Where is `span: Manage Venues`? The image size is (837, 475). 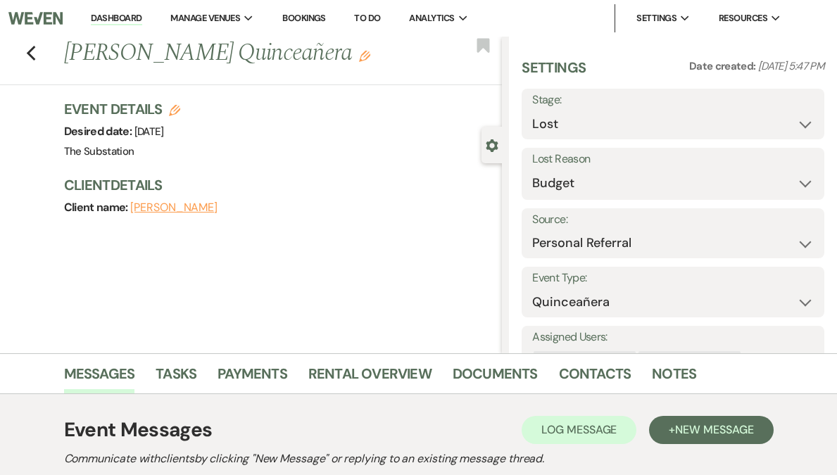 span: Manage Venues is located at coordinates (205, 18).